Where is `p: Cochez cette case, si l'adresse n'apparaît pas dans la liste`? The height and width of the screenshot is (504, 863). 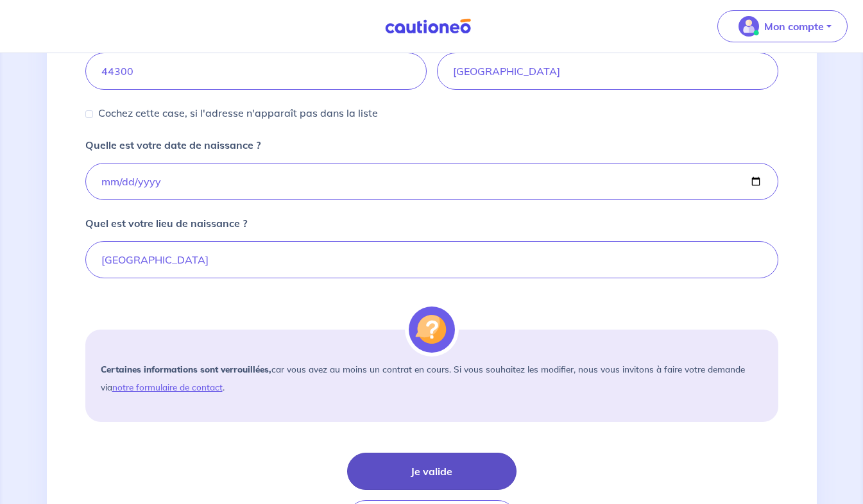 p: Cochez cette case, si l'adresse n'apparaît pas dans la liste is located at coordinates (238, 113).